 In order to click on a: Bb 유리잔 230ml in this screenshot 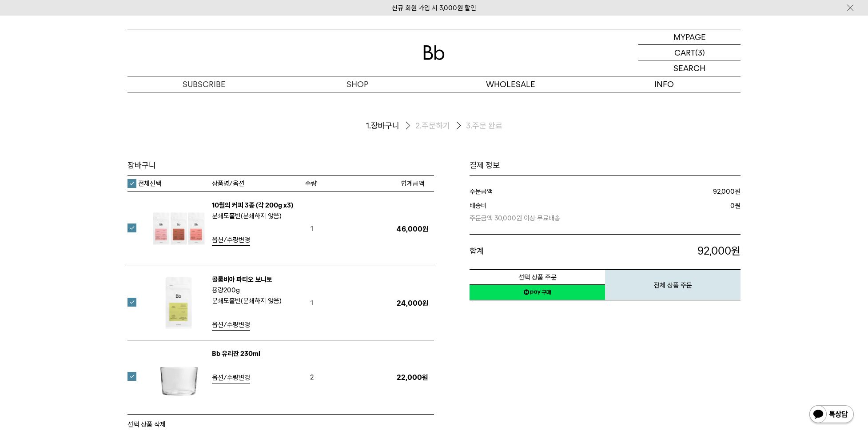, I will do `click(236, 354)`.